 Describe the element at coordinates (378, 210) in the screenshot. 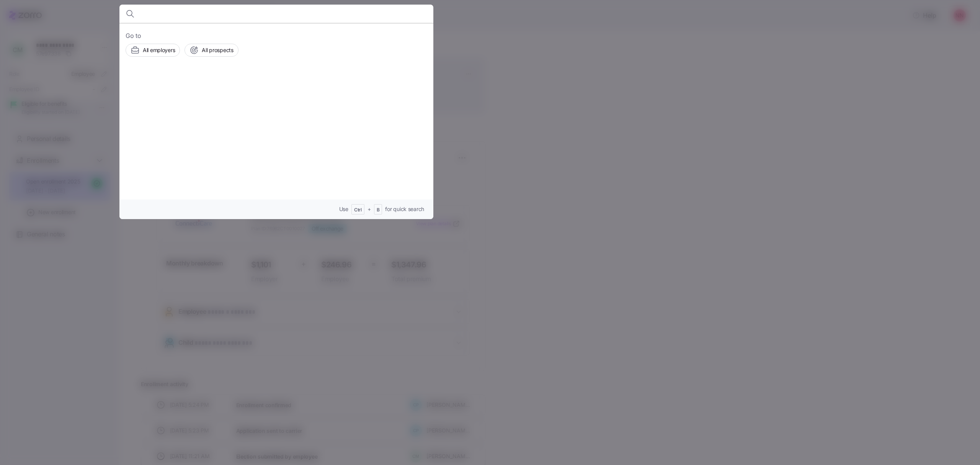

I see `span: B` at that location.